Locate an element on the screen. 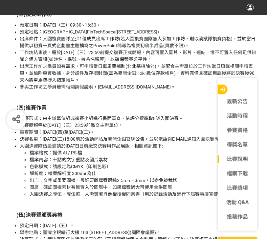 Image resolution: width=267 pixels, height=239 pixels. li: 複賽形式：由主辦單位組成複賽小組進行書面審查，依評分標準取8隊入圍決賽。 is located at coordinates (138, 119).